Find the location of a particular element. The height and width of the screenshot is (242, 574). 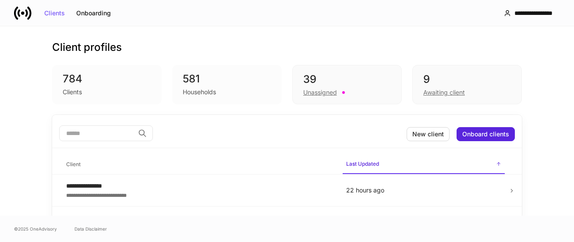

div: 9Awaiting client is located at coordinates (467, 85).